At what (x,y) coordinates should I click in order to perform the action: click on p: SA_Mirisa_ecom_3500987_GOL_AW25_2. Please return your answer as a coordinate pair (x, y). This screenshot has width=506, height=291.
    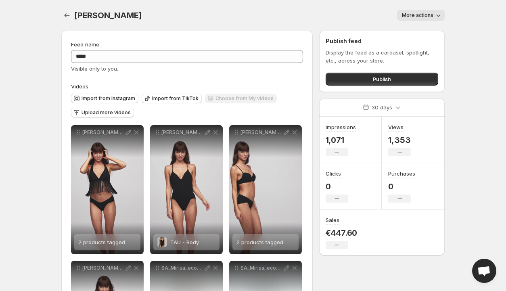
    Looking at the image, I should click on (182, 268).